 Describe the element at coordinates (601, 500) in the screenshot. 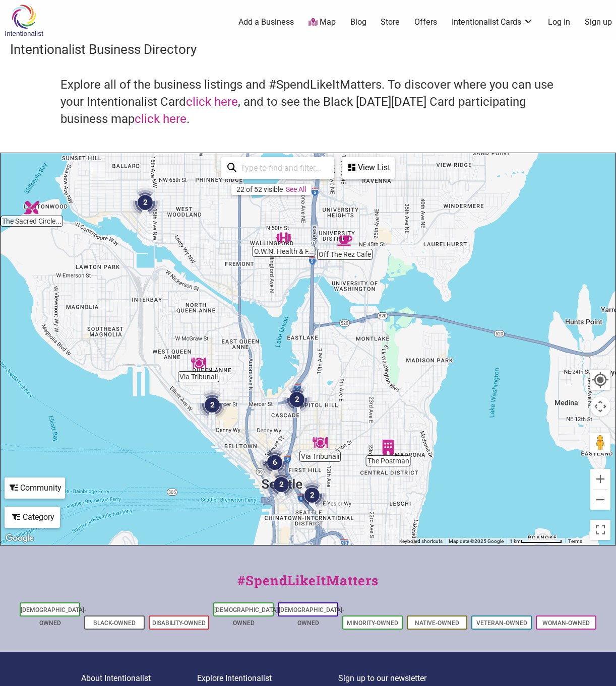

I see `button: Zoom out` at that location.